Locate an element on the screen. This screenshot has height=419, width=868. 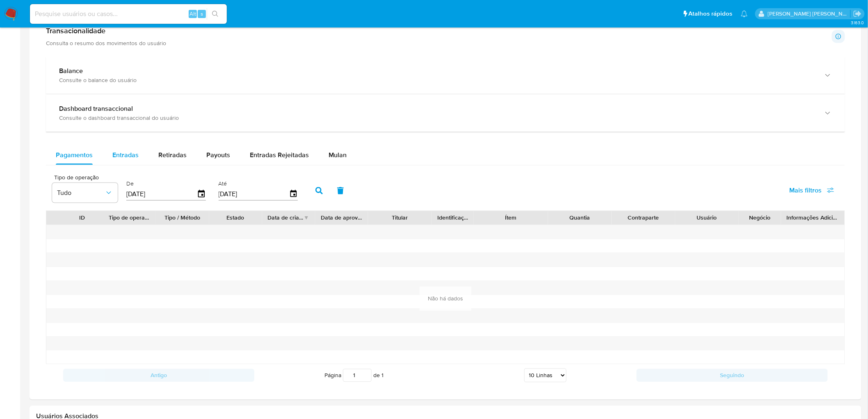
span: s is located at coordinates (202, 13).